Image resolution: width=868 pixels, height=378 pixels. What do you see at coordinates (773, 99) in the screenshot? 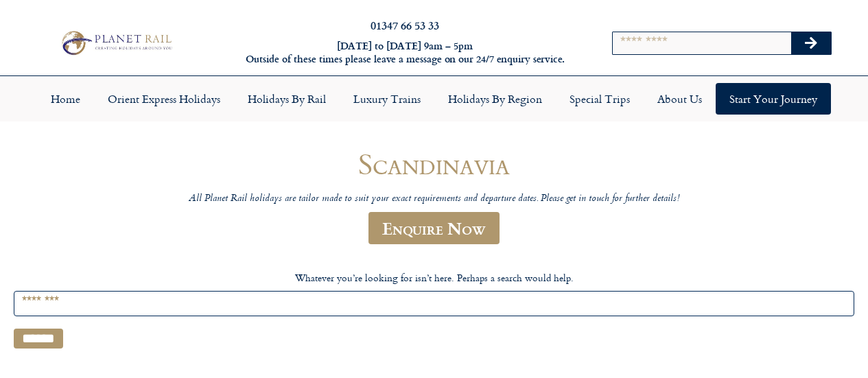
I see `a: Start your Journey` at bounding box center [773, 99].